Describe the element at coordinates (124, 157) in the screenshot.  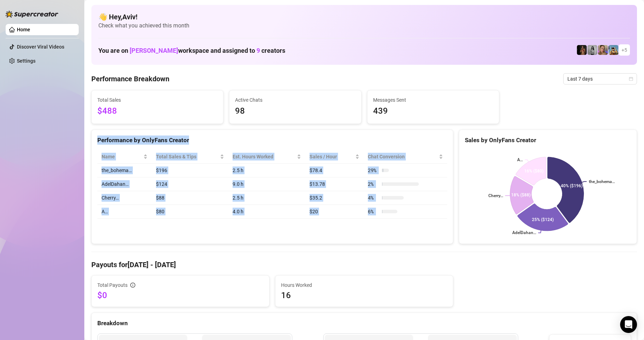
I see `th: Name` at that location.